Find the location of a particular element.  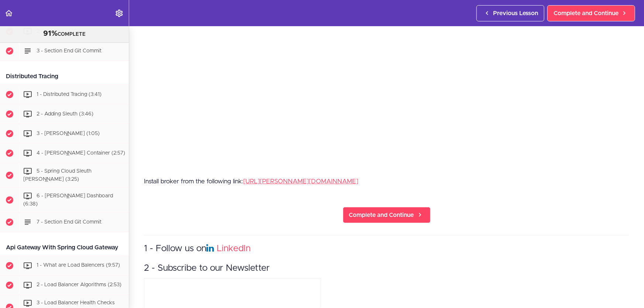

div: COMPLETE is located at coordinates (64, 34).